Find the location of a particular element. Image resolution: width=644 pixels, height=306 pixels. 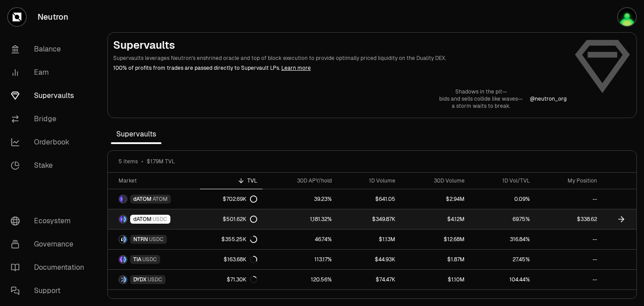

a: $349.87K is located at coordinates (369, 219).